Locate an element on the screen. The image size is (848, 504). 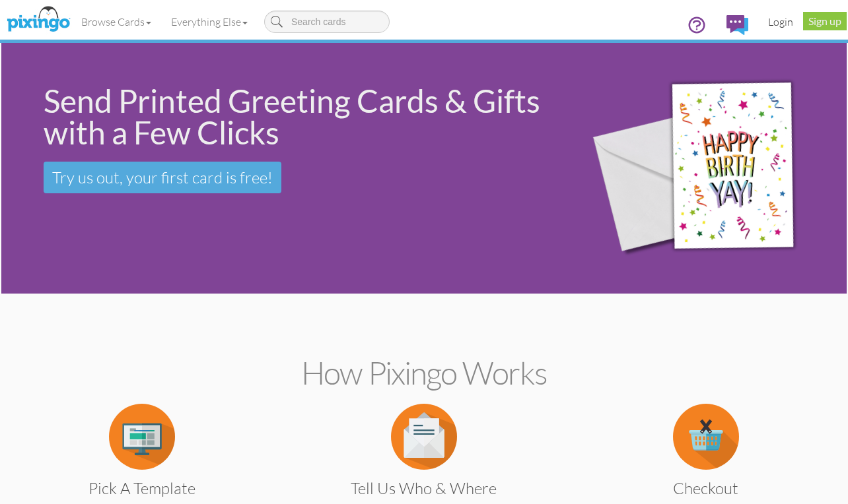
a: Sign up is located at coordinates (825, 21).